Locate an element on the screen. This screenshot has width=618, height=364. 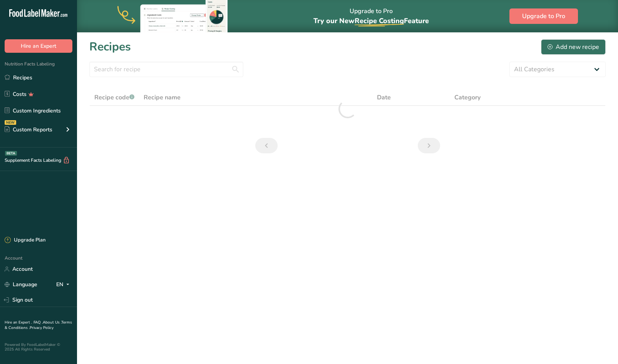
a: Previous page is located at coordinates (266, 145).